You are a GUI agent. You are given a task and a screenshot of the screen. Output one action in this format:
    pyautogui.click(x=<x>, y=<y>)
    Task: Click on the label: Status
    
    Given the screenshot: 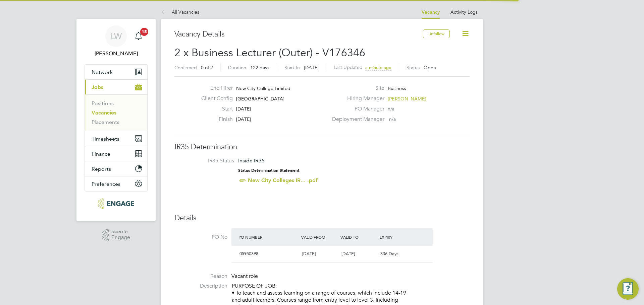 What is the action you would take?
    pyautogui.click(x=413, y=68)
    